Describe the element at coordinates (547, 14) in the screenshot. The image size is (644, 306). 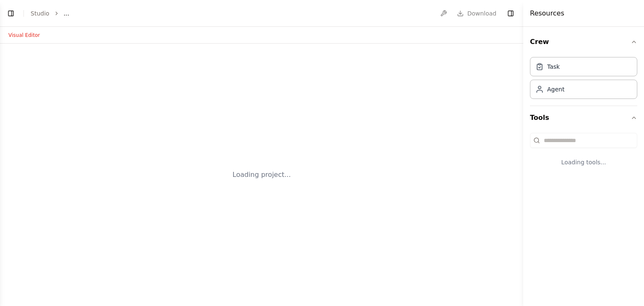
I see `h4: Resources` at that location.